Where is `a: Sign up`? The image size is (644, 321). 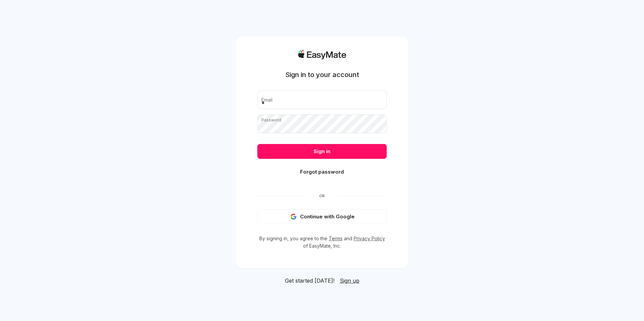
a: Sign up is located at coordinates (350, 281).